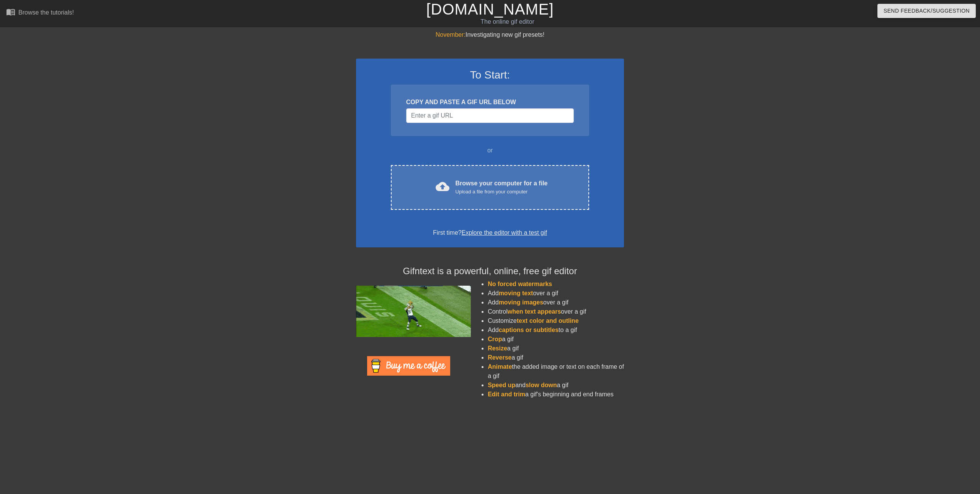 This screenshot has height=494, width=980. What do you see at coordinates (490, 272) in the screenshot?
I see `h4: Gifntext is a powerful, online, free gif editor` at bounding box center [490, 272].